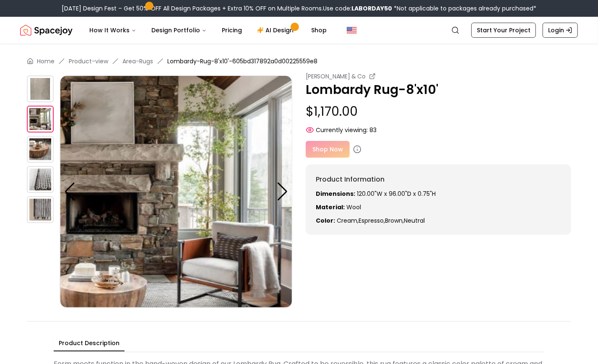  What do you see at coordinates (464, 9) in the screenshot?
I see `span: *Not applicable to packages already purchased*` at bounding box center [464, 9].